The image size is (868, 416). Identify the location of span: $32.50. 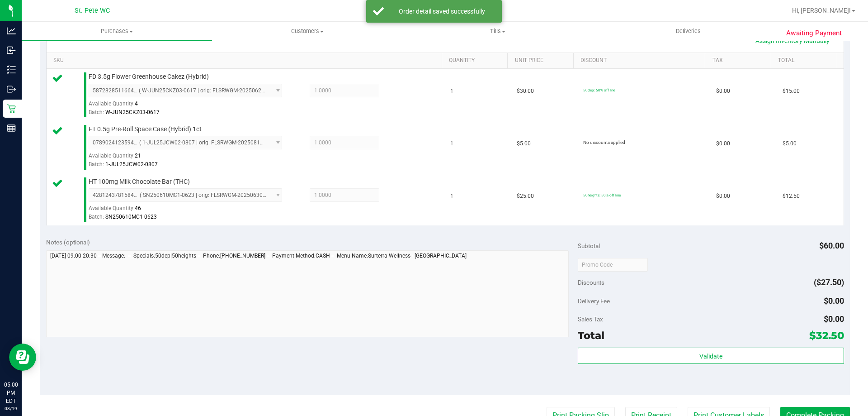
(827, 335).